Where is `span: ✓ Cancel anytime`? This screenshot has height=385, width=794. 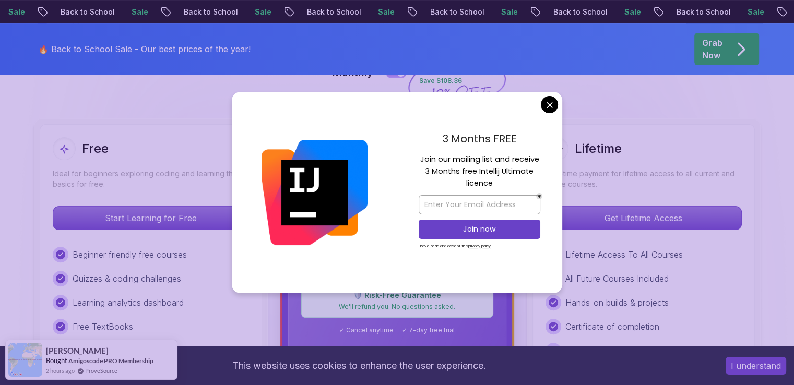 span: ✓ Cancel anytime is located at coordinates (366, 330).